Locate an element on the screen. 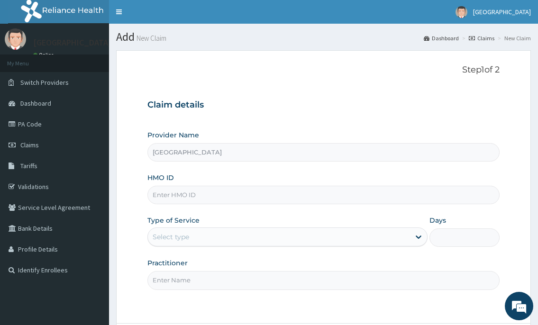 This screenshot has height=325, width=538. label: Practitioner is located at coordinates (167, 263).